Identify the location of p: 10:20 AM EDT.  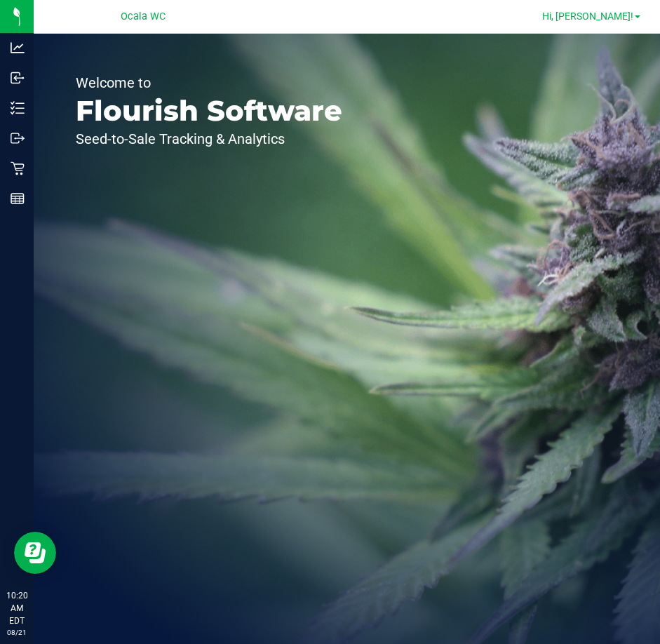
(16, 608).